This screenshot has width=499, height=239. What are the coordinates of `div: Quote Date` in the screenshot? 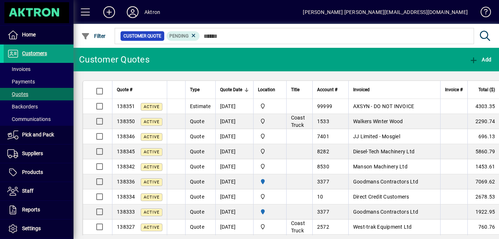 It's located at (234, 90).